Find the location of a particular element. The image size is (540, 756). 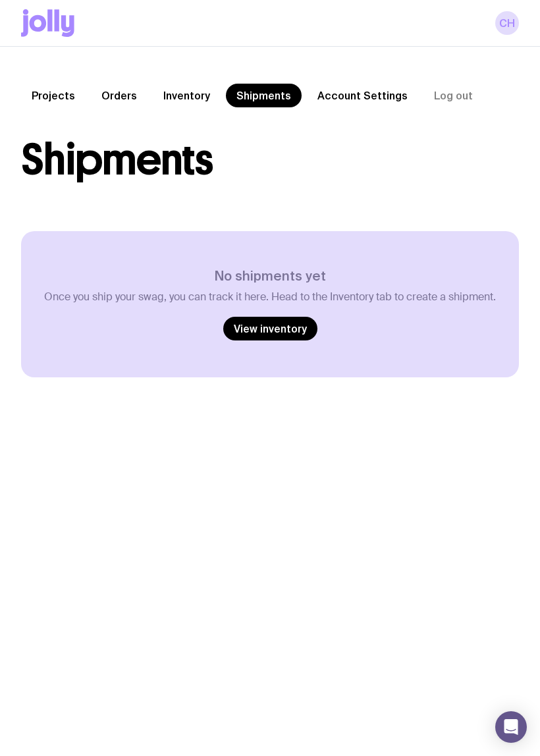

button: Log out is located at coordinates (453, 96).